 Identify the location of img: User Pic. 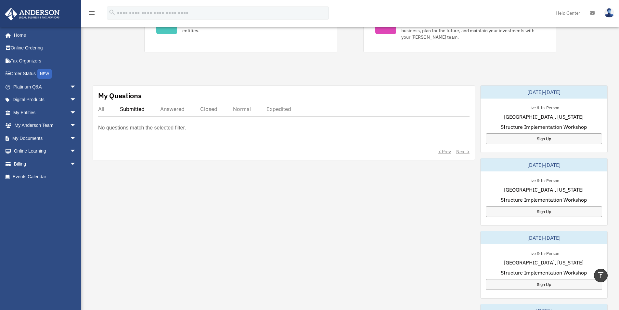
(609, 13).